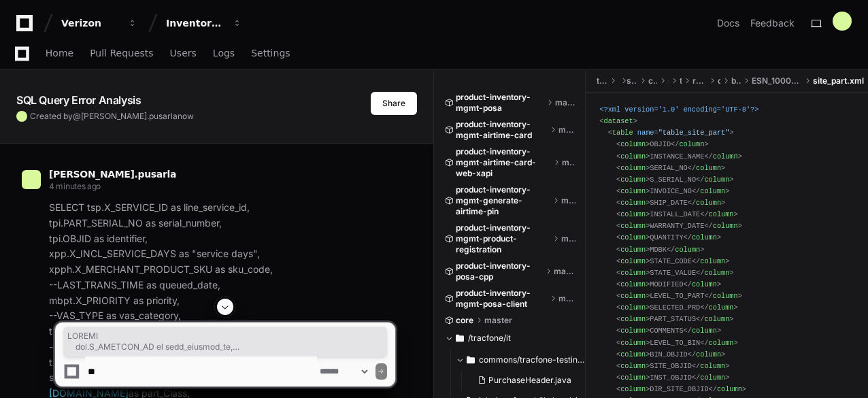 The width and height of the screenshot is (868, 398). Describe the element at coordinates (622, 132) in the screenshot. I see `span: table` at that location.